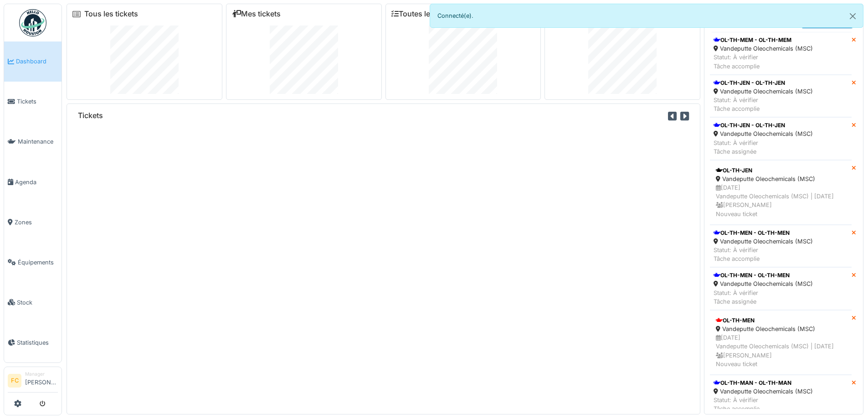  What do you see at coordinates (33, 142) in the screenshot?
I see `a: Maintenance` at bounding box center [33, 142].